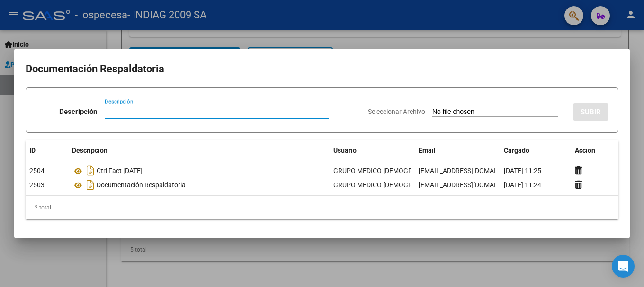 This screenshot has width=644, height=287. I want to click on span: Descripción, so click(89, 150).